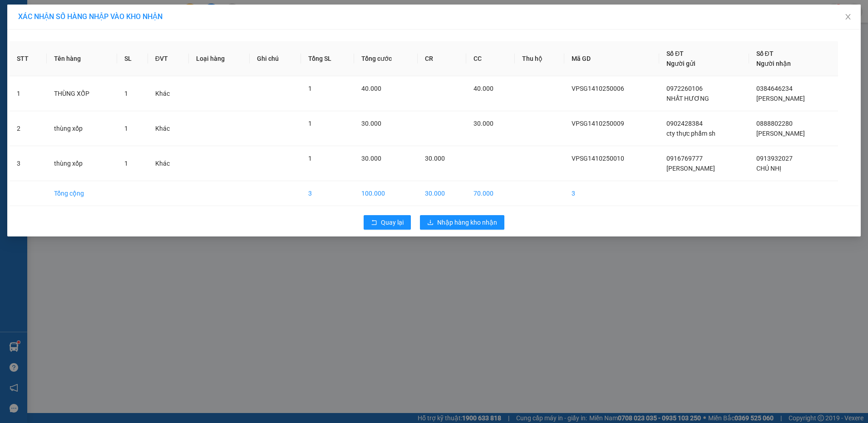 The height and width of the screenshot is (423, 868). I want to click on button: downloadNhập hàng kho nhận, so click(462, 222).